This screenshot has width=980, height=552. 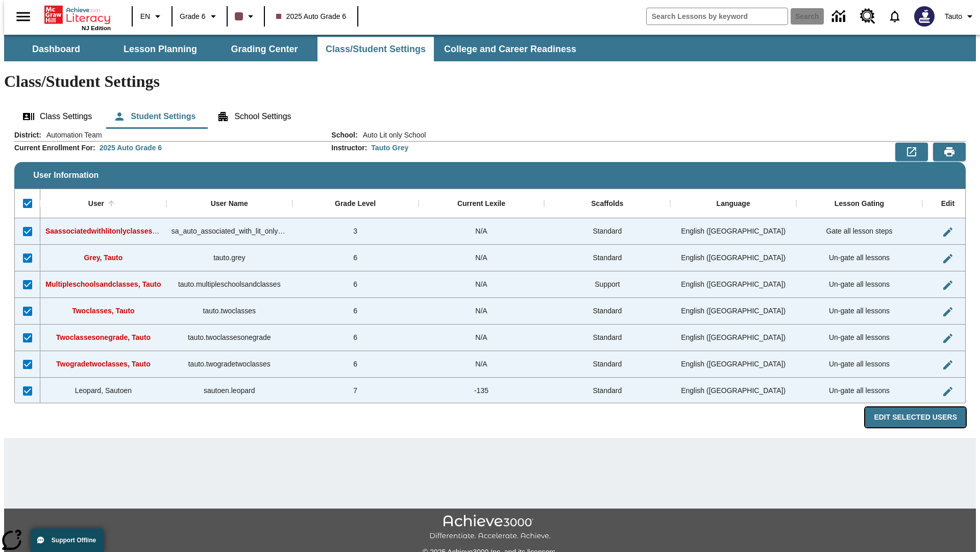 I want to click on span: Twoclassesonegrade, Tauto, so click(x=103, y=337).